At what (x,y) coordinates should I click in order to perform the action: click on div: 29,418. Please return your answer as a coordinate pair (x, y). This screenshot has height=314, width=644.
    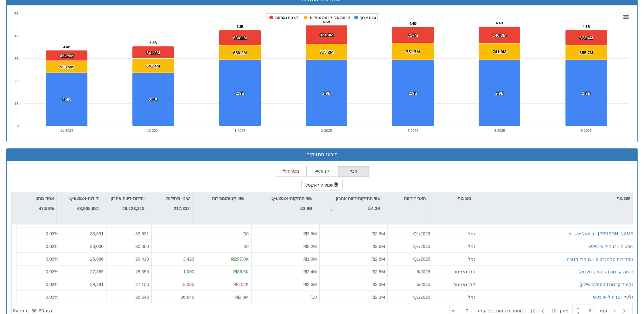
    Looking at the image, I should click on (129, 259).